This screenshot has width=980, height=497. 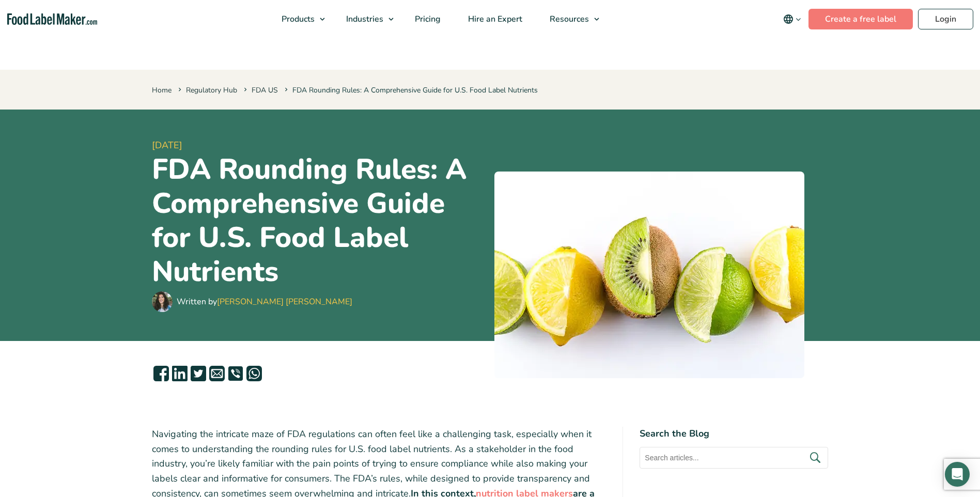 What do you see at coordinates (957, 474) in the screenshot?
I see `div: Open Intercom Messenger` at bounding box center [957, 474].